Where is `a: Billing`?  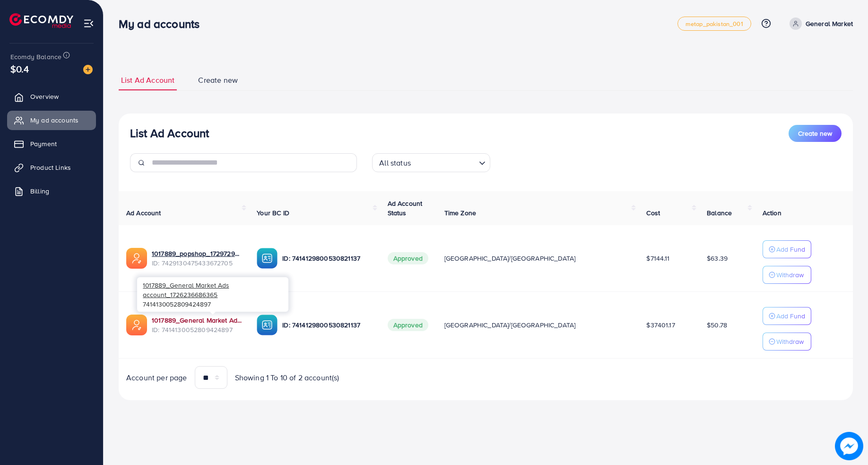
a: Billing is located at coordinates (52, 191).